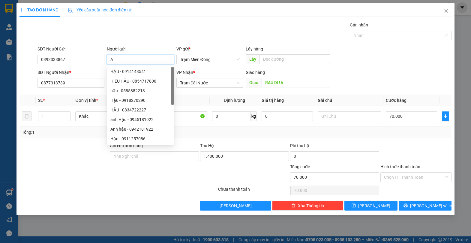 This screenshot has width=471, height=243. Describe the element at coordinates (71, 72) in the screenshot. I see `div: SĐT Người Nhận` at that location.